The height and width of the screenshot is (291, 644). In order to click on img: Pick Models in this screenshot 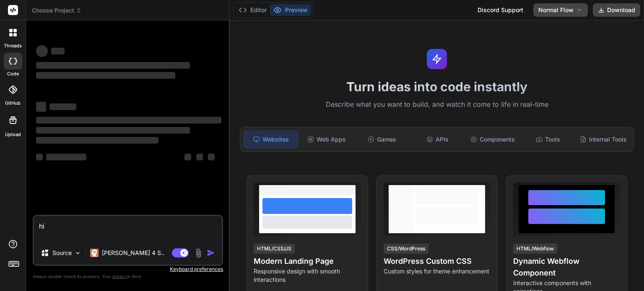, I will do `click(77, 253)`.